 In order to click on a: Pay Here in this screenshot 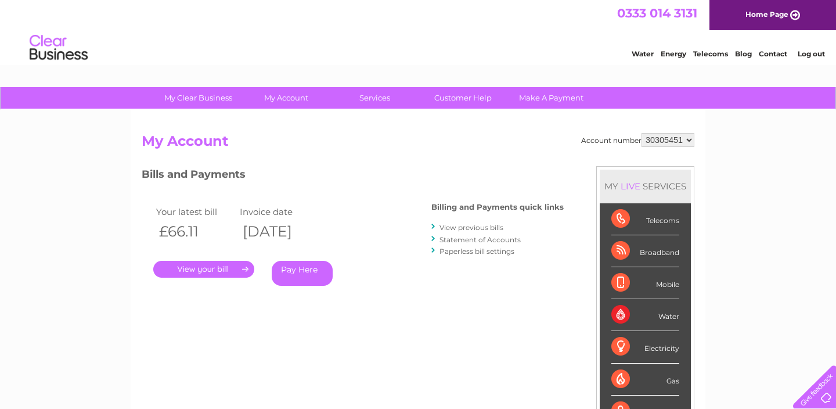, I will do `click(302, 273)`.